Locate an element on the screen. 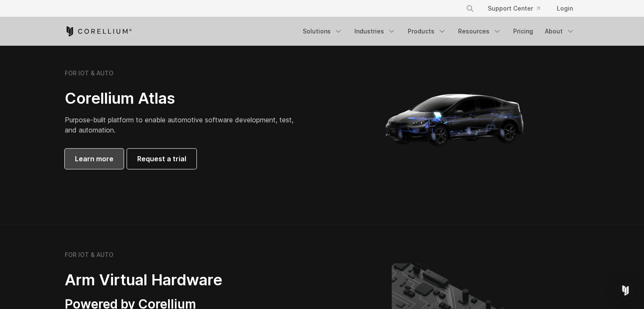 The width and height of the screenshot is (644, 309). div: Open Intercom Messenger is located at coordinates (625, 290).